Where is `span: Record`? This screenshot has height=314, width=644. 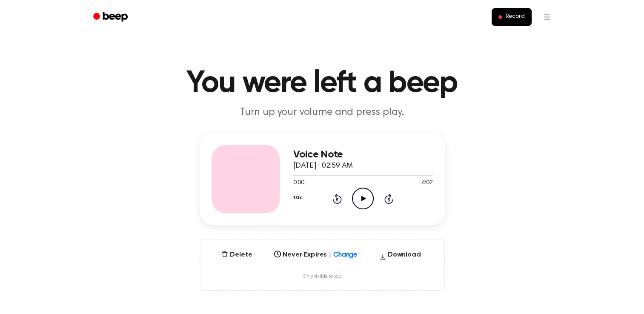 span: Record is located at coordinates (514, 17).